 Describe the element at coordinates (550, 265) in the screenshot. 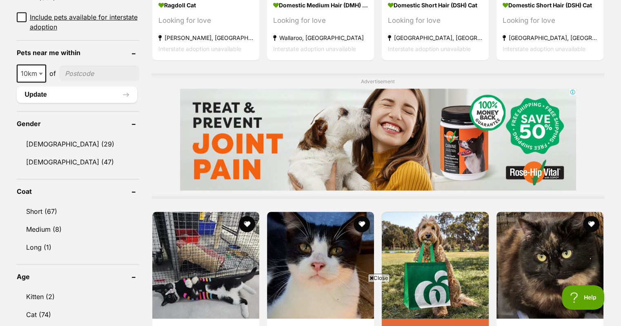

I see `img: Cherry - Domestic Long Hair Cat` at that location.